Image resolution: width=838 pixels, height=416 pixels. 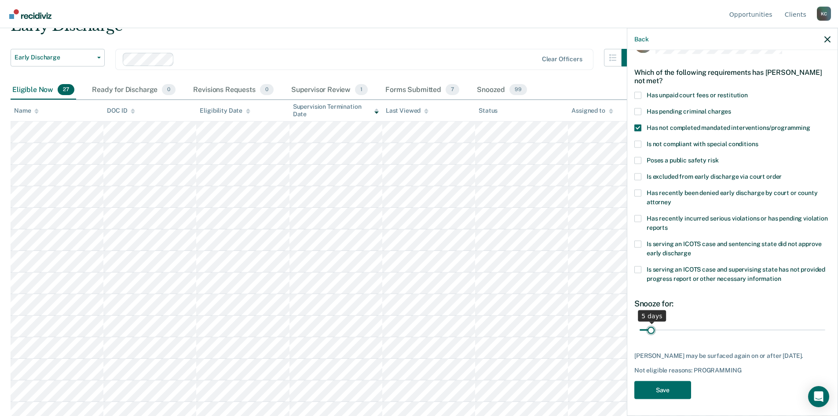 I want to click on div: Eligibility Date, so click(x=225, y=110).